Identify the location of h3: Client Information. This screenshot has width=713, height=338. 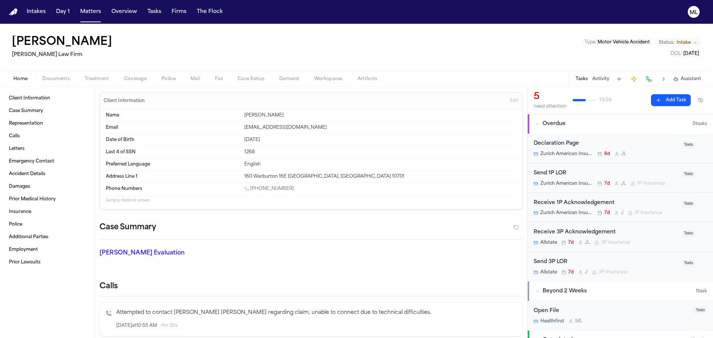
(124, 101).